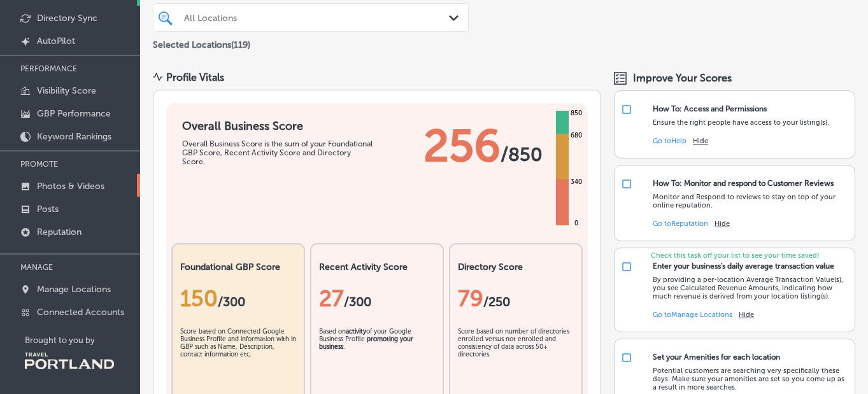  What do you see at coordinates (66, 91) in the screenshot?
I see `p: Visibility Score` at bounding box center [66, 91].